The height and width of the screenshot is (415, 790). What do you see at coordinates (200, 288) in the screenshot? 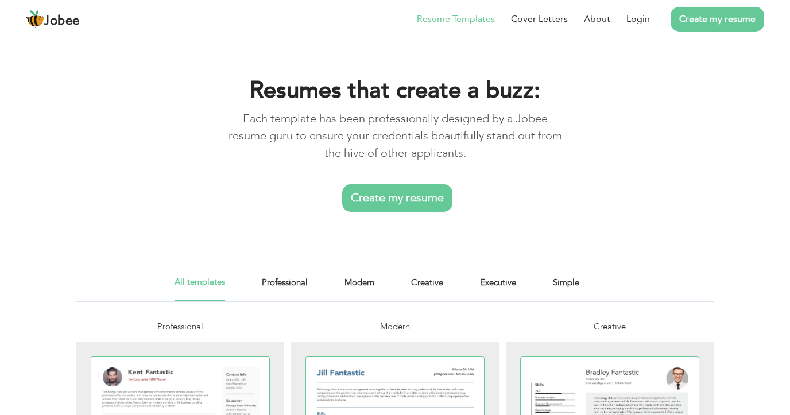
I see `a: All templates` at bounding box center [200, 288].